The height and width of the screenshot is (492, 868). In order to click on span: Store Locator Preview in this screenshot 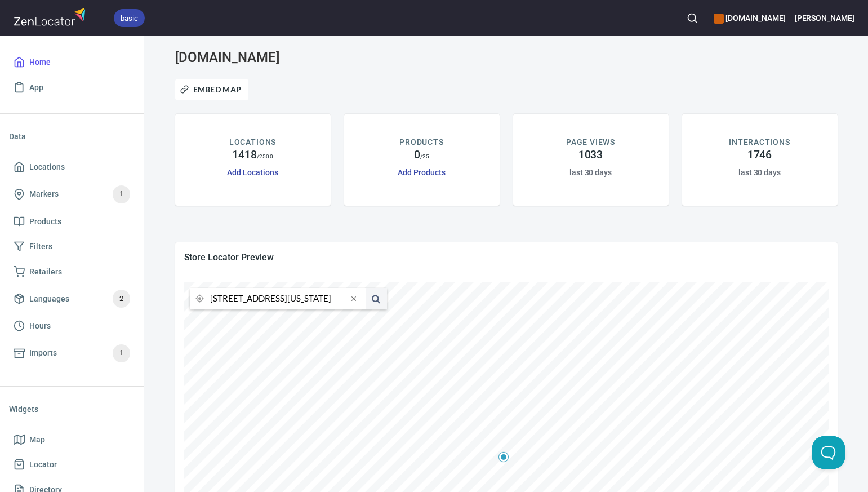, I will do `click(506, 257)`.